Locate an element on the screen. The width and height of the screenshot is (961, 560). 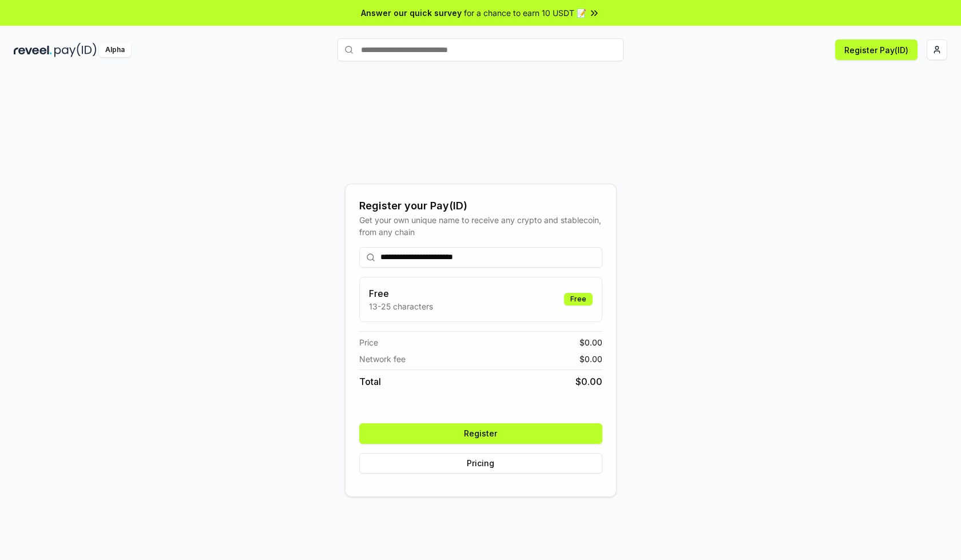
span: Answer our quick survey is located at coordinates (411, 13).